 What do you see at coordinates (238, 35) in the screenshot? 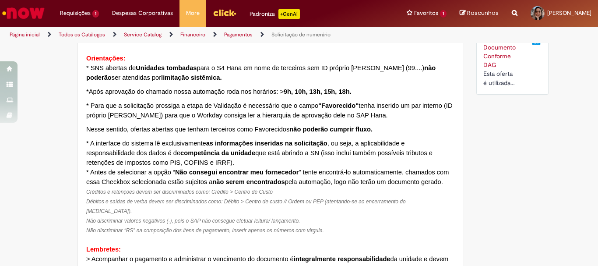
I see `a: Pagamentos` at bounding box center [238, 35].